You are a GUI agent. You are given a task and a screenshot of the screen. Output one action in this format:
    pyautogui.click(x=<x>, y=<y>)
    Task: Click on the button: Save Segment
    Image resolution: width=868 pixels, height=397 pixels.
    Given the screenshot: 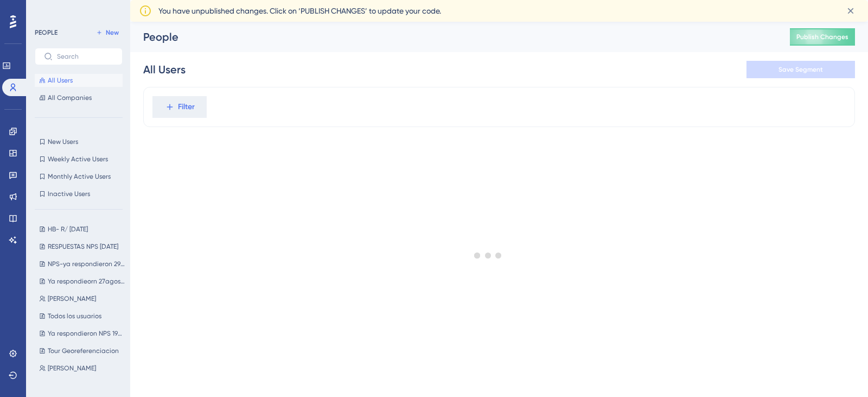 What is the action you would take?
    pyautogui.click(x=801, y=69)
    